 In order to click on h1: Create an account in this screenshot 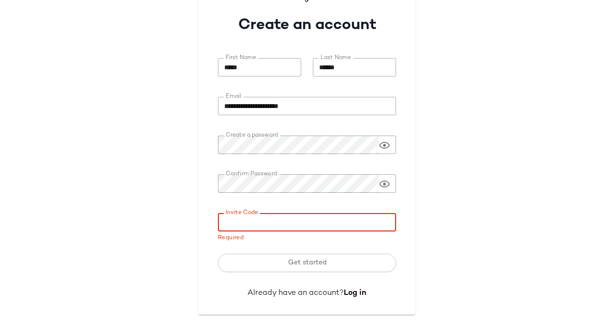, I will do `click(307, 22)`.